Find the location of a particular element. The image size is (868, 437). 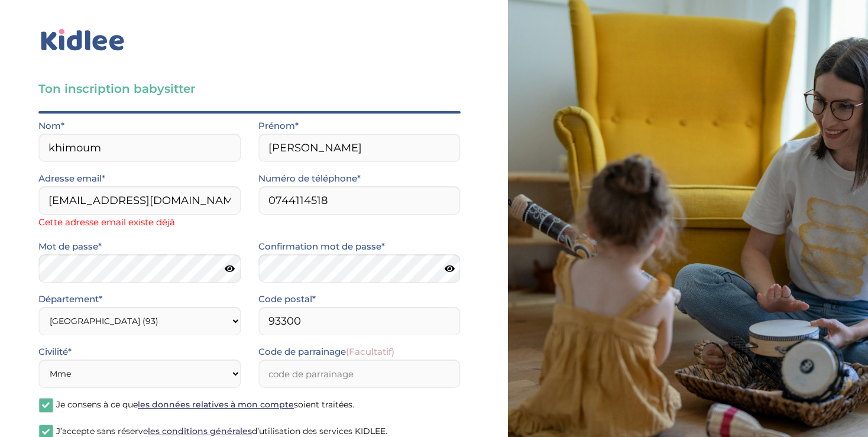

span: Je consens à ce que soient traitées. is located at coordinates (205, 405).